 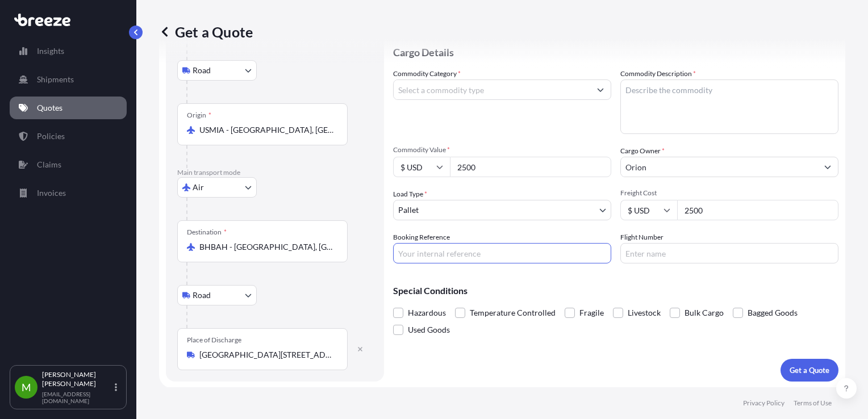 What do you see at coordinates (763, 403) in the screenshot?
I see `a: Privacy Policy` at bounding box center [763, 403].